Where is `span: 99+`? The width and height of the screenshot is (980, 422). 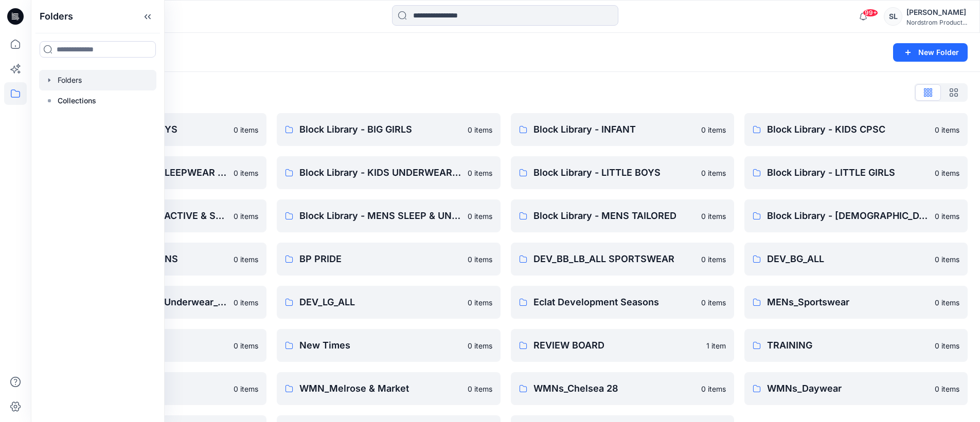
span: 99+ is located at coordinates (870, 13).